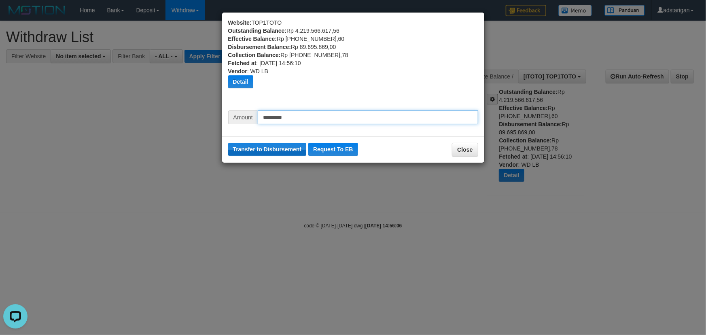  Describe the element at coordinates (243, 117) in the screenshot. I see `span: Amount` at that location.